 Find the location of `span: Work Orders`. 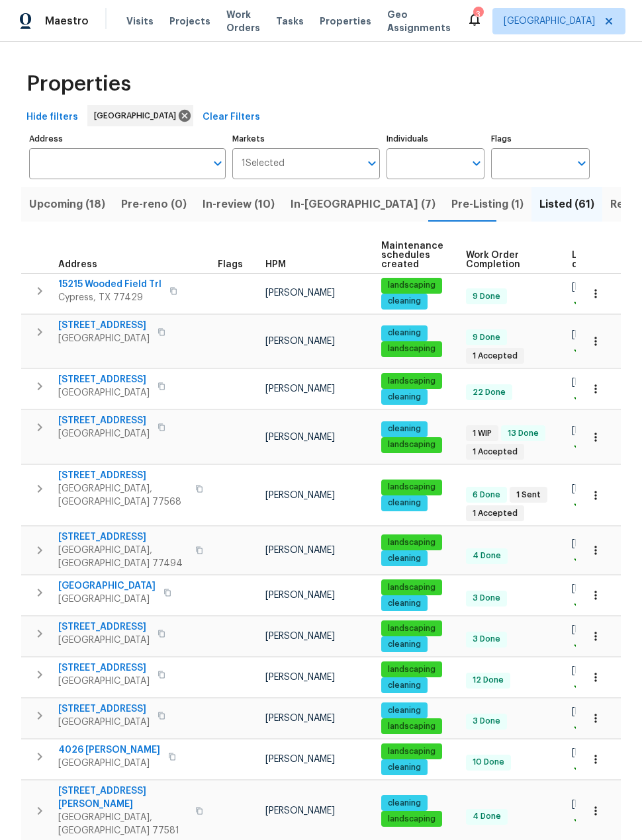

span: Work Orders is located at coordinates (243, 21).